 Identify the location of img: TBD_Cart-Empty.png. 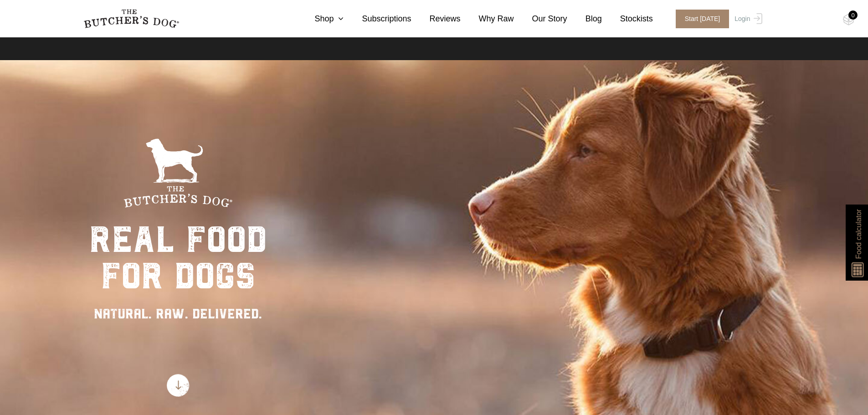
(849, 19).